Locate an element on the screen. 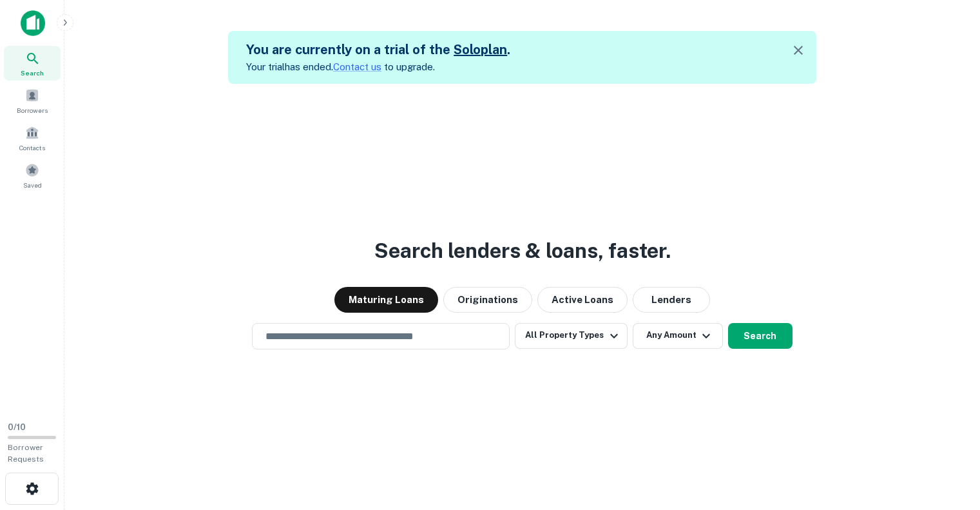 This screenshot has width=980, height=510. button: Originations is located at coordinates (487, 300).